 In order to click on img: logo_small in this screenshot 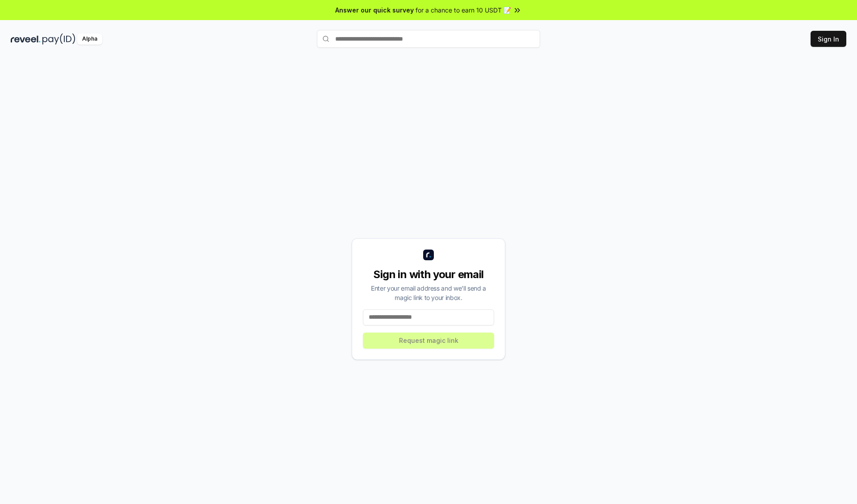, I will do `click(428, 255)`.